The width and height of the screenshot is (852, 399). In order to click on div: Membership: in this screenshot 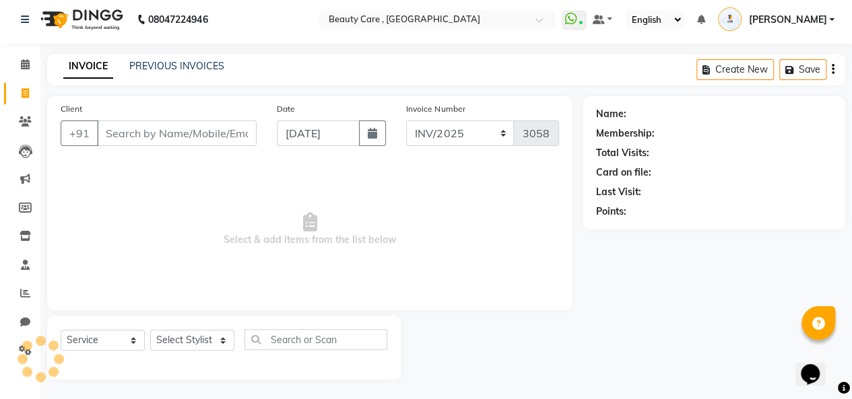, I will do `click(625, 133)`.